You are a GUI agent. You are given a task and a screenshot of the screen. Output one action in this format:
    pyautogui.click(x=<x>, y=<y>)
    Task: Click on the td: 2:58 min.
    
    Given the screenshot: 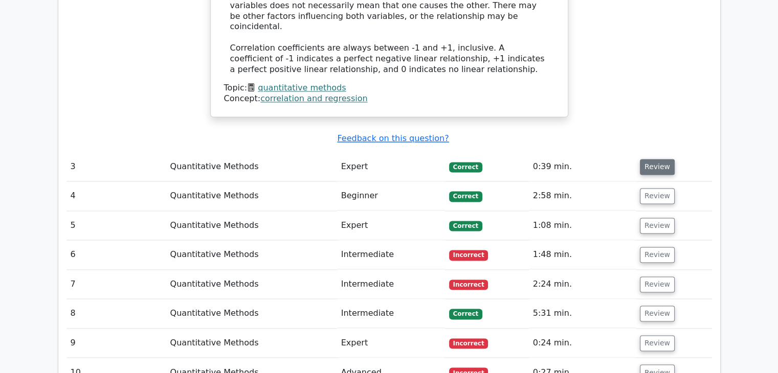 What is the action you would take?
    pyautogui.click(x=582, y=196)
    